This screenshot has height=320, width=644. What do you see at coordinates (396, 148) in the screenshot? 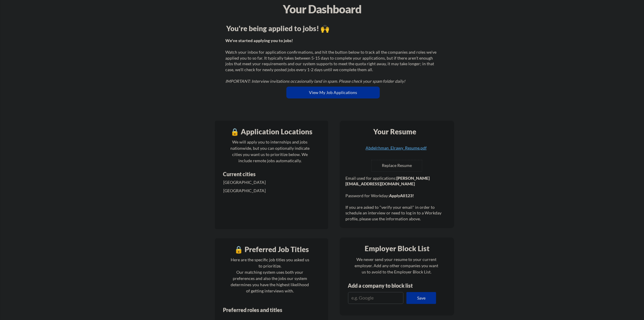
I see `div: Abdelrhman_Elrawy_Resume.pdf` at bounding box center [396, 148].